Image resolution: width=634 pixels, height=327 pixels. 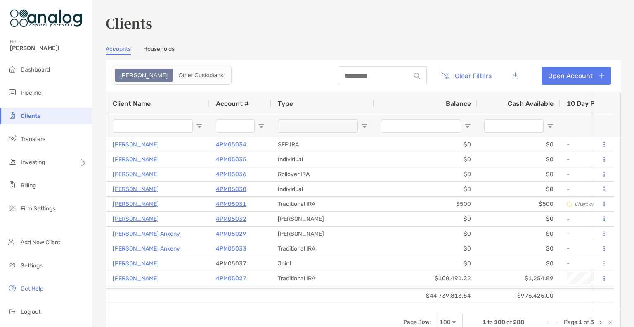 I want to click on span: Account #, so click(x=232, y=103).